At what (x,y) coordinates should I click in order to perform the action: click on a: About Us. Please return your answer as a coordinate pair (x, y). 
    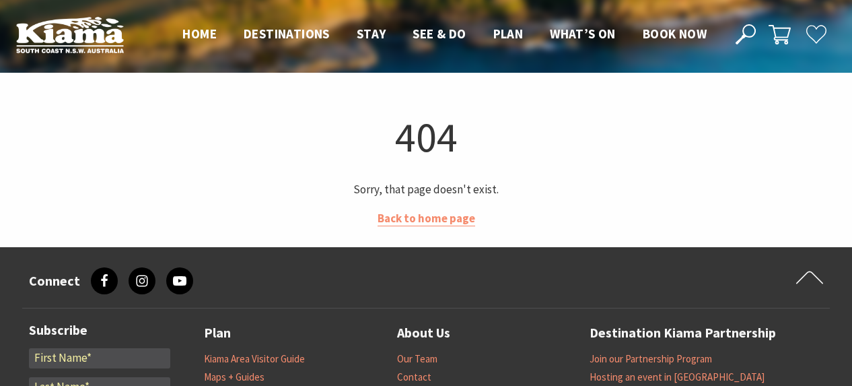
    Looking at the image, I should click on (423, 332).